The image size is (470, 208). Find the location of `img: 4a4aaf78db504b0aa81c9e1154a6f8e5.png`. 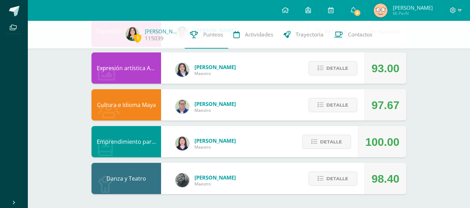

img: 4a4aaf78db504b0aa81c9e1154a6f8e5.png is located at coordinates (182, 70).